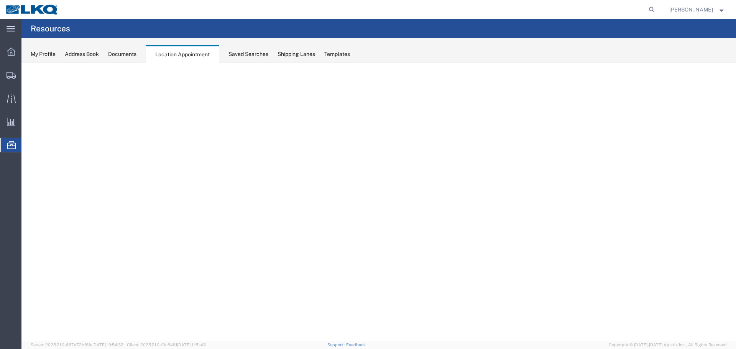 This screenshot has height=349, width=736. I want to click on div: Shipping Lanes, so click(296, 54).